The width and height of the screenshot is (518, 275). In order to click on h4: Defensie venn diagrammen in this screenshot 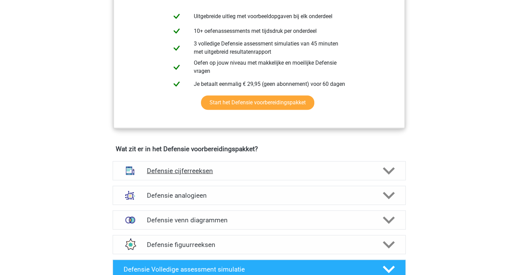, I will do `click(259, 220)`.